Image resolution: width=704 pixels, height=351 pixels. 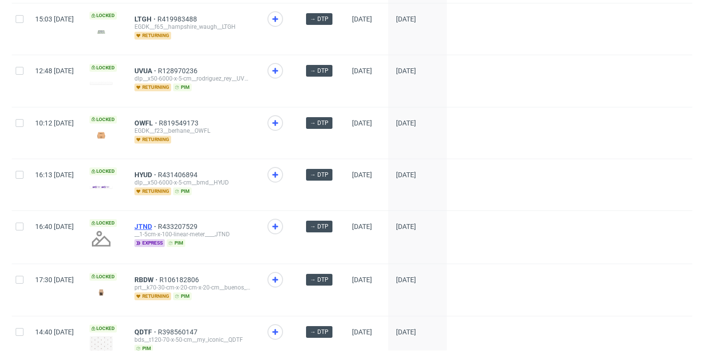 What do you see at coordinates (147, 123) in the screenshot?
I see `a: OWFL` at bounding box center [147, 123].